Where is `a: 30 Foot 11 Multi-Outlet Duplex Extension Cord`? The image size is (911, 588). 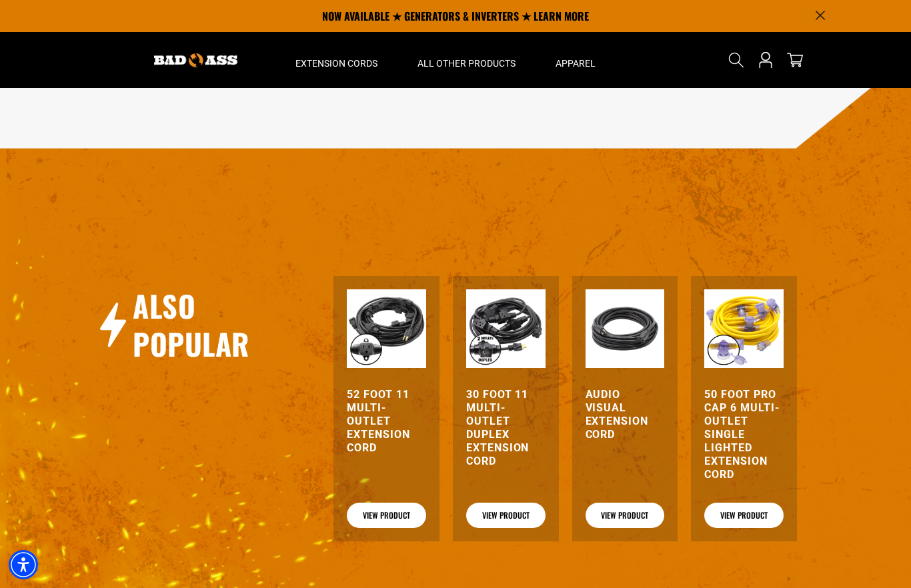
a: 30 Foot 11 Multi-Outlet Duplex Extension Cord is located at coordinates (506, 428).